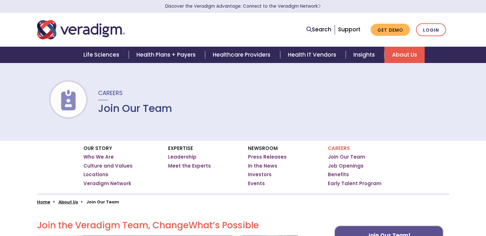 This screenshot has width=486, height=236. Describe the element at coordinates (81, 30) in the screenshot. I see `img: Veradigm logo` at that location.